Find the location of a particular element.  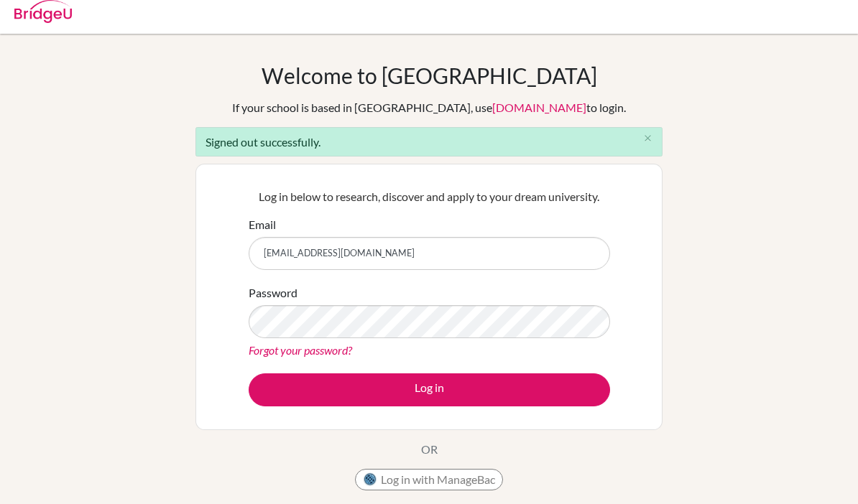

button: Close is located at coordinates (647, 138).